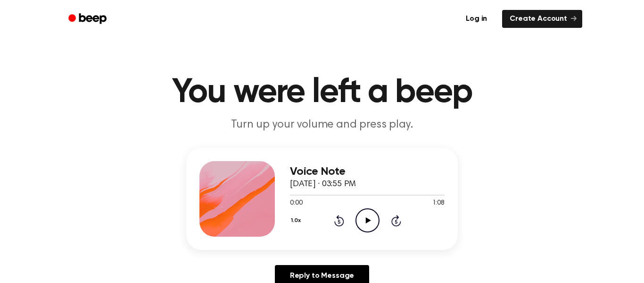 The height and width of the screenshot is (283, 644). I want to click on span: 0:00, so click(296, 203).